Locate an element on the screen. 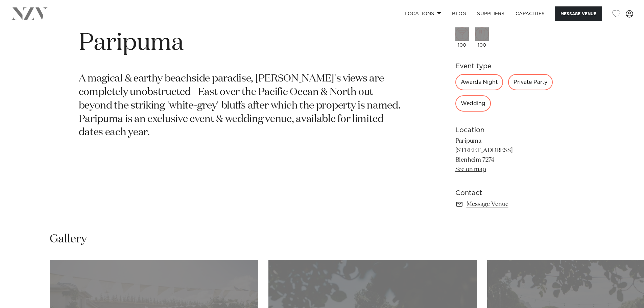  h6: Event type is located at coordinates (511, 66).